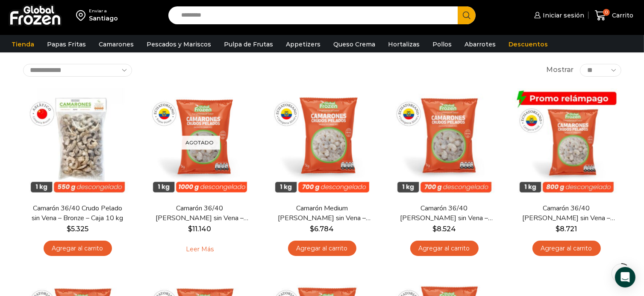  What do you see at coordinates (563, 15) in the screenshot?
I see `span: Iniciar sesión` at bounding box center [563, 15].